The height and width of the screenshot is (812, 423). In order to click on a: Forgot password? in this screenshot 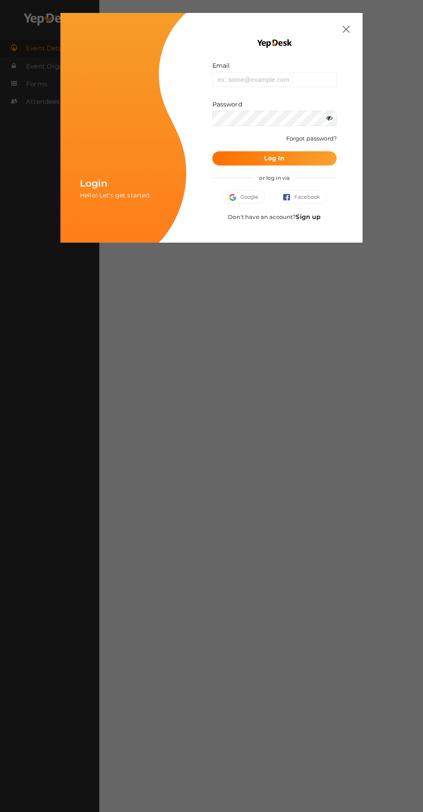, I will do `click(311, 138)`.